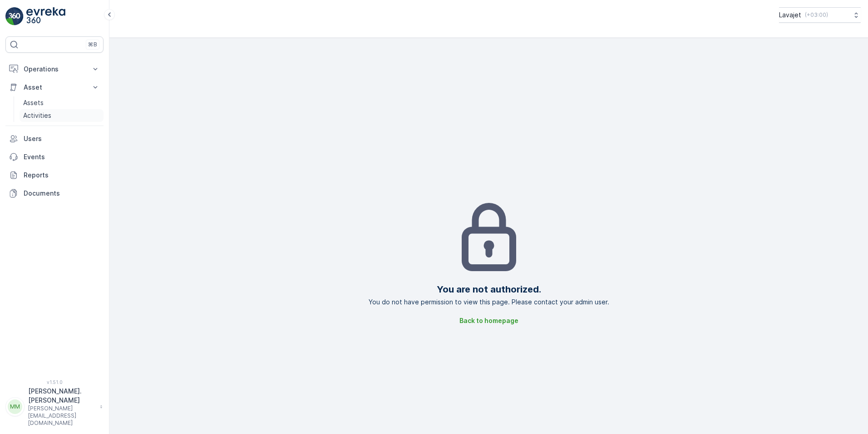  Describe the element at coordinates (820, 15) in the screenshot. I see `button: Lavajet(+03:00)` at that location.